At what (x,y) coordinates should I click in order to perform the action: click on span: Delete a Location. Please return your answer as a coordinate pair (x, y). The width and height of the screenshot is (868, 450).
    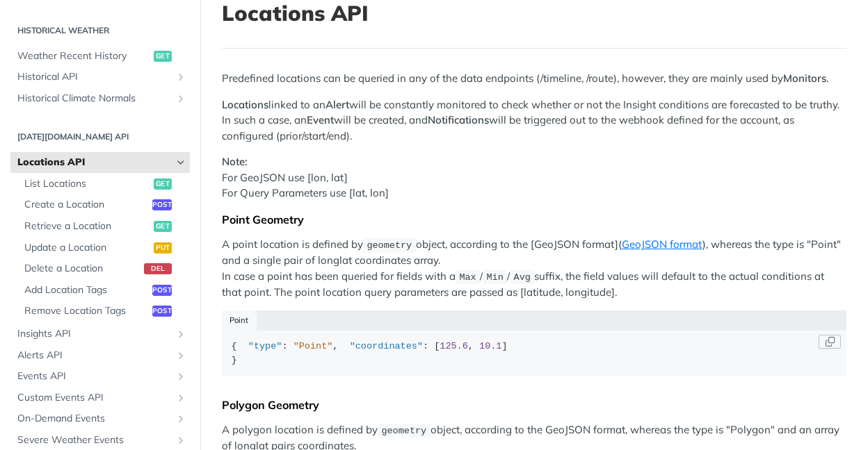
    Looking at the image, I should click on (82, 269).